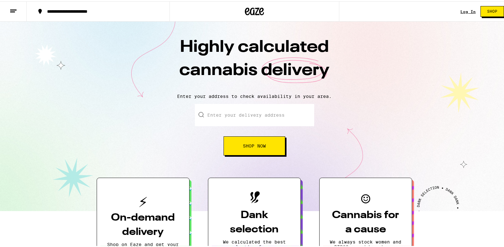  Describe the element at coordinates (254, 145) in the screenshot. I see `button: Shop Now` at that location.